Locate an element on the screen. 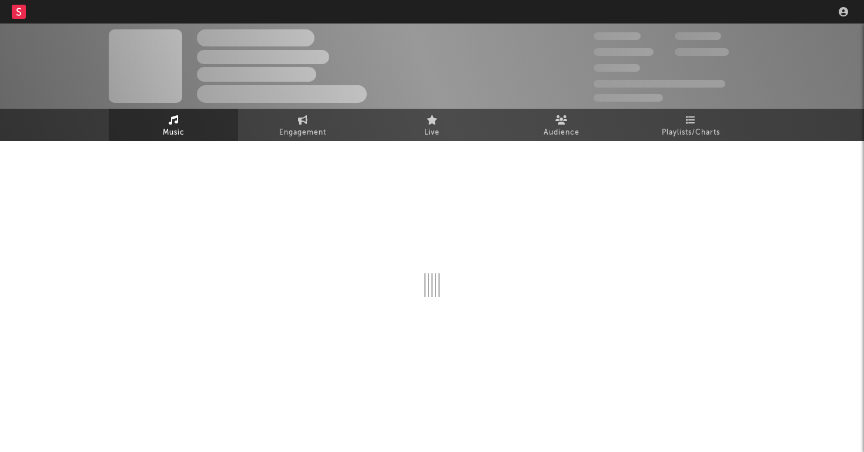  a: Live is located at coordinates (432, 125).